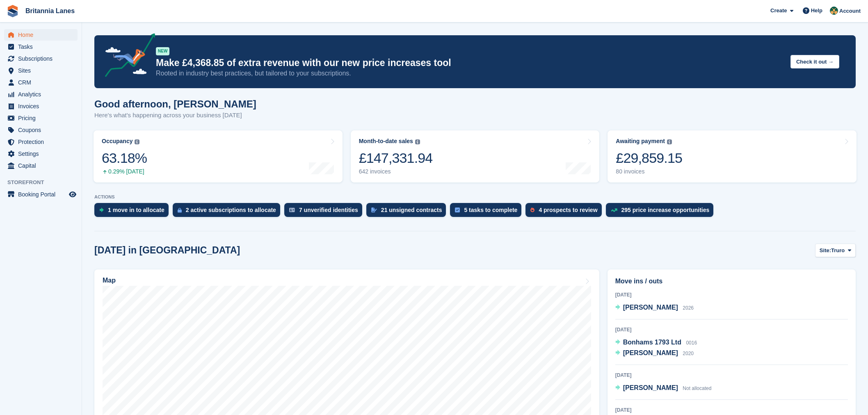 The image size is (868, 415). I want to click on span: Invoices, so click(42, 106).